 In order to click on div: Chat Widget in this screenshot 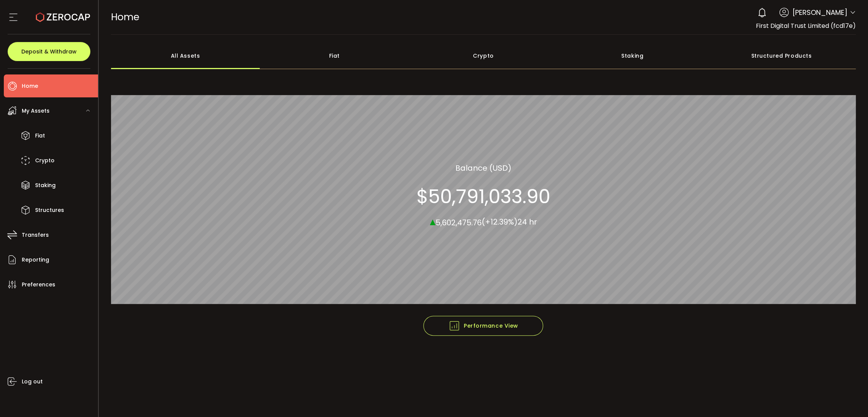, I will do `click(849, 398)`.